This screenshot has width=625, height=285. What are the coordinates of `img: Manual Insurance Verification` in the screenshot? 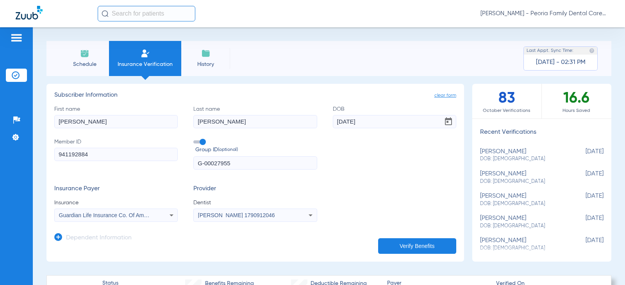 It's located at (145, 53).